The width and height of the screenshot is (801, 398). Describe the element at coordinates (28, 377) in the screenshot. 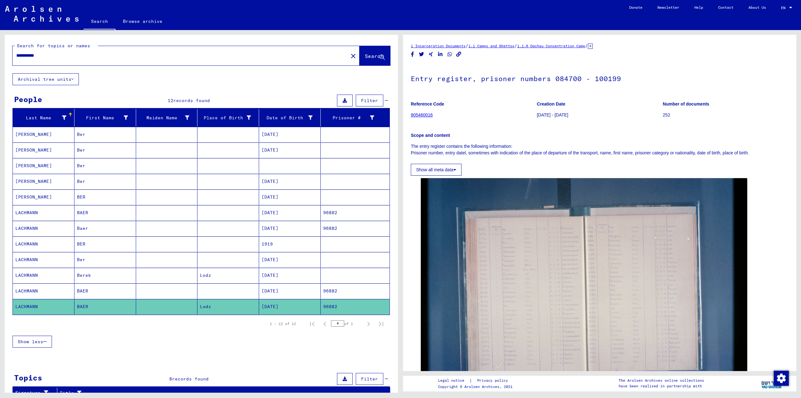

I see `div: Topics` at that location.